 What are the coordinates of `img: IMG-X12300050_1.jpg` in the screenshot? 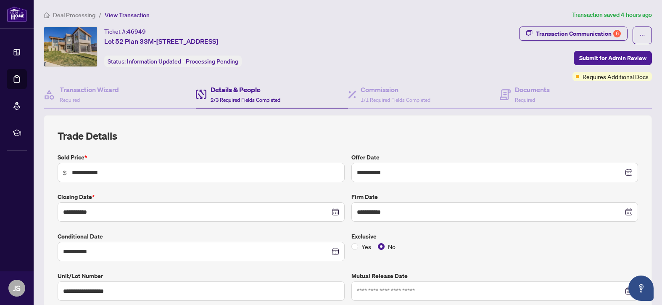 It's located at (71, 47).